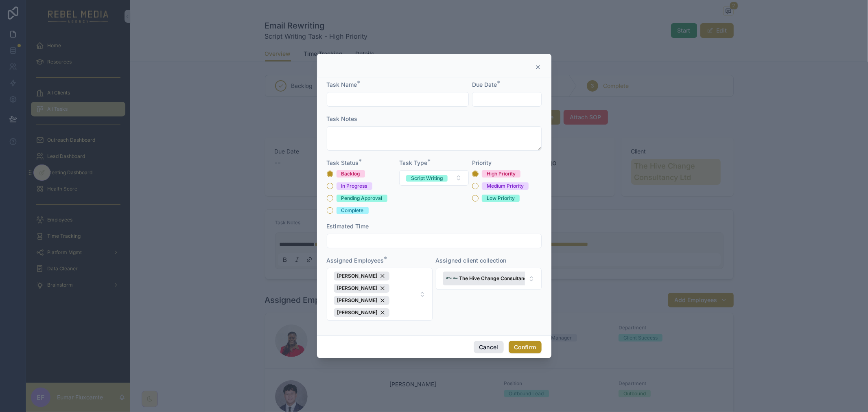  What do you see at coordinates (361, 288) in the screenshot?
I see `button: Unselect 11` at bounding box center [361, 288].